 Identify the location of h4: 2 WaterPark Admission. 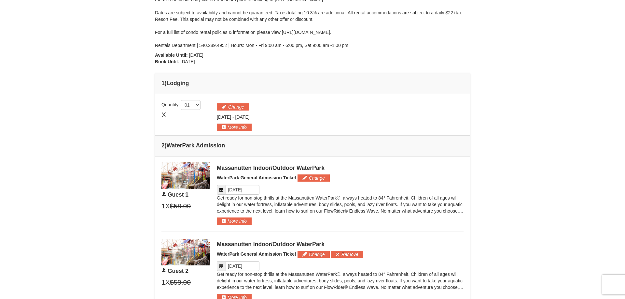
(313, 145).